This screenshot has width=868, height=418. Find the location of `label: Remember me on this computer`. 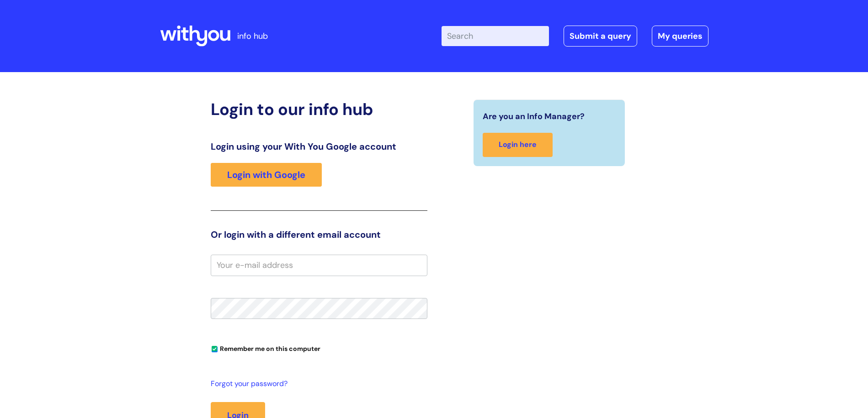

label: Remember me on this computer is located at coordinates (265, 348).